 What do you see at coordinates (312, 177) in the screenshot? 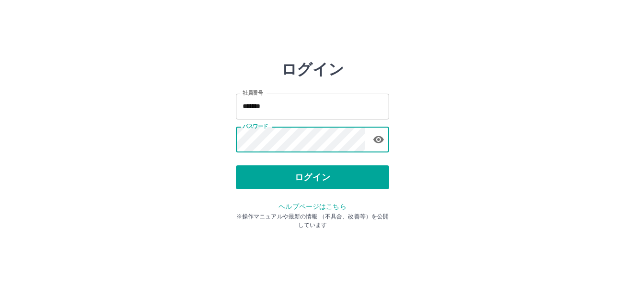
I see `button: ログイン` at bounding box center [312, 177].